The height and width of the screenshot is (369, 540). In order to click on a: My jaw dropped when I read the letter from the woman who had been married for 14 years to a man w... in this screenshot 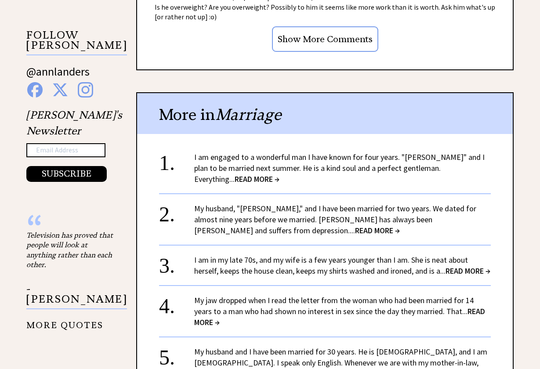, I will do `click(340, 311)`.